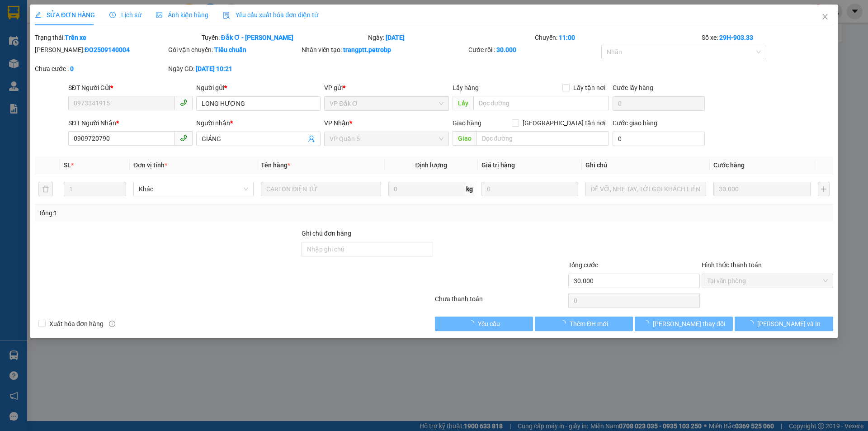 The height and width of the screenshot is (431, 868). Describe the element at coordinates (117, 38) in the screenshot. I see `div: Trạng thái:` at that location.